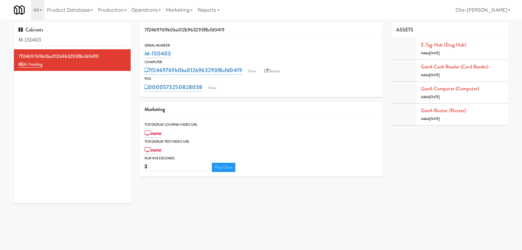  What do you see at coordinates (261, 142) in the screenshot?
I see `div: Top Display Test Video Url` at bounding box center [261, 142].